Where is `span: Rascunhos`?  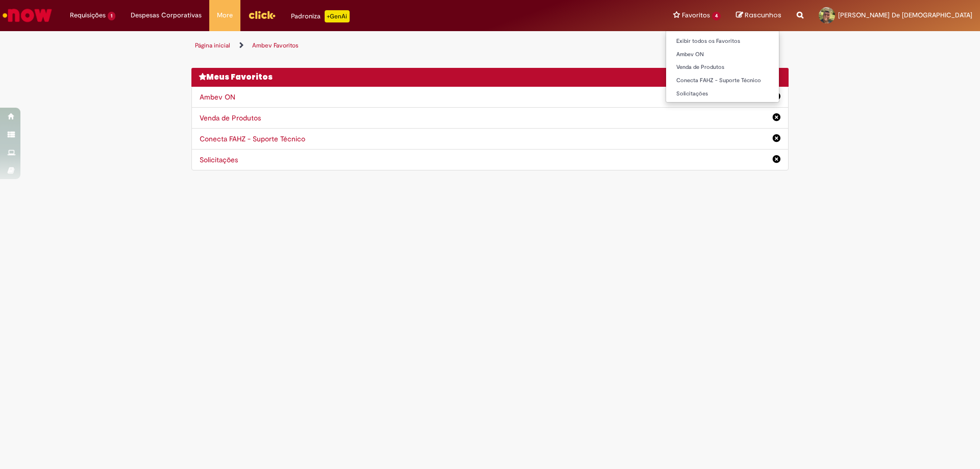
span: Rascunhos is located at coordinates (763, 15).